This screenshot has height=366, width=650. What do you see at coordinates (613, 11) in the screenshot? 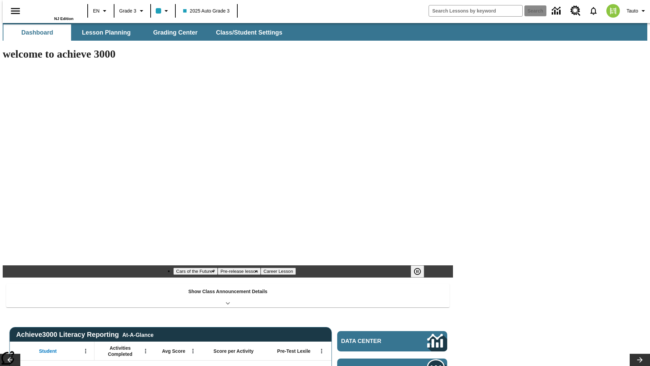
I see `button: Select a new avatar` at bounding box center [613, 11].